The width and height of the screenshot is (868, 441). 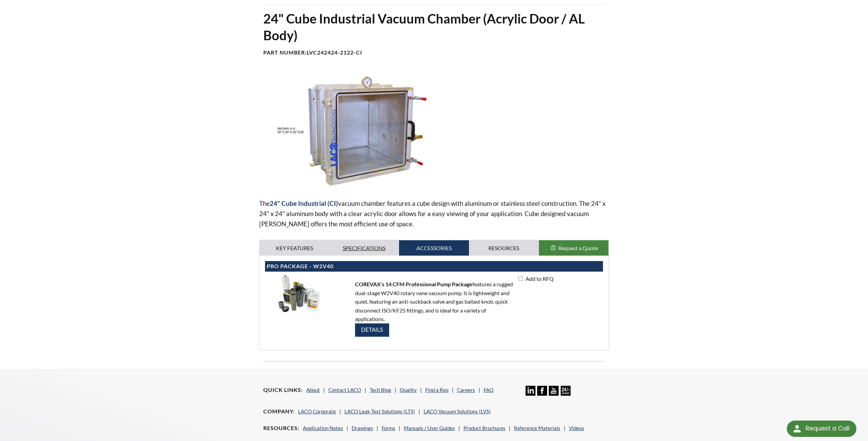 I want to click on a: Manuals / User Guides, so click(x=429, y=428).